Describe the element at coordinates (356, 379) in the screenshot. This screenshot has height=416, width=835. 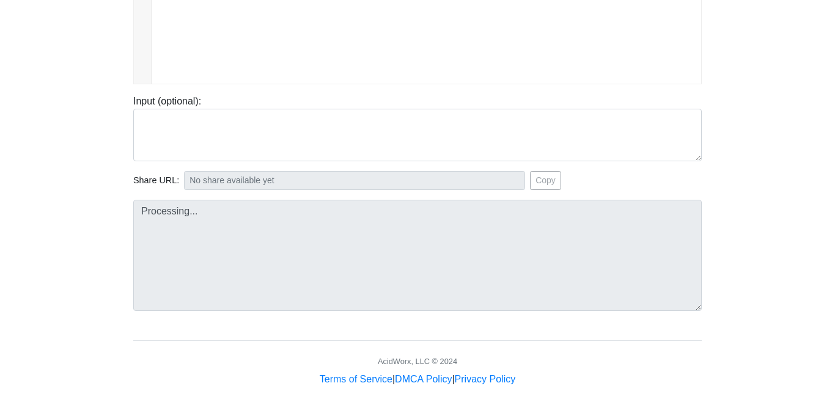
I see `a: Terms of Service` at that location.